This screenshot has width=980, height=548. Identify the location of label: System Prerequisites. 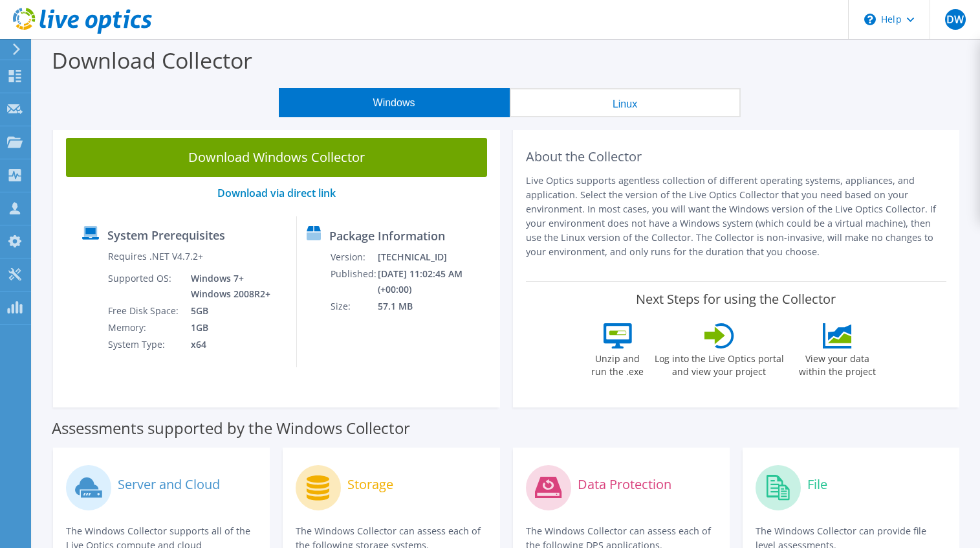
(166, 235).